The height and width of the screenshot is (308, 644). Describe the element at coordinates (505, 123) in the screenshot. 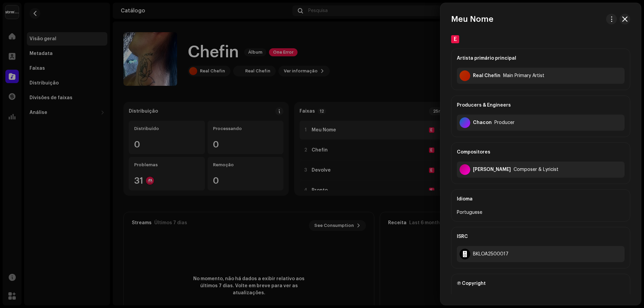

I see `div: Producer` at that location.